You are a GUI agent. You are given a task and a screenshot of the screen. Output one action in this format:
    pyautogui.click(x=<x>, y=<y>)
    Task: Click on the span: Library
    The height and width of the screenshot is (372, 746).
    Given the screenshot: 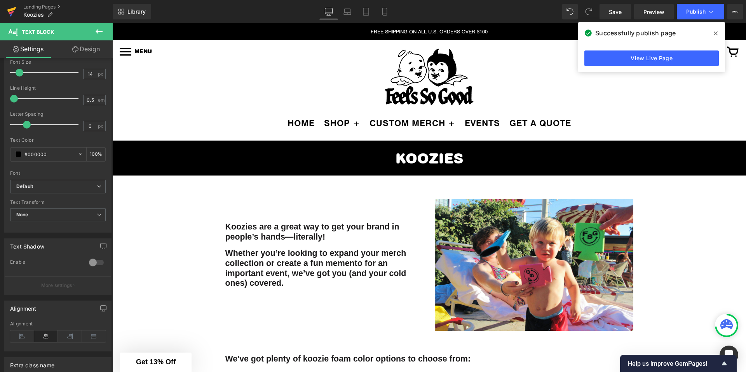 What is the action you would take?
    pyautogui.click(x=136, y=12)
    